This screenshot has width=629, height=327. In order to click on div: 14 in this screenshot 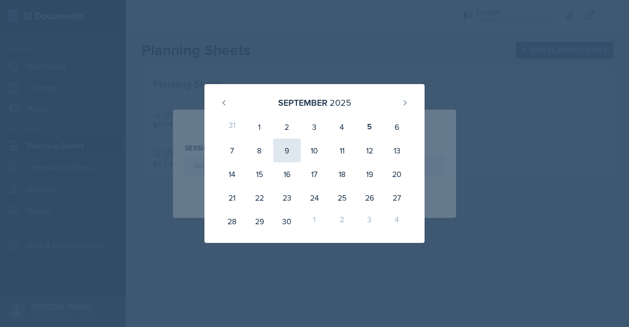, I will do `click(232, 174)`.